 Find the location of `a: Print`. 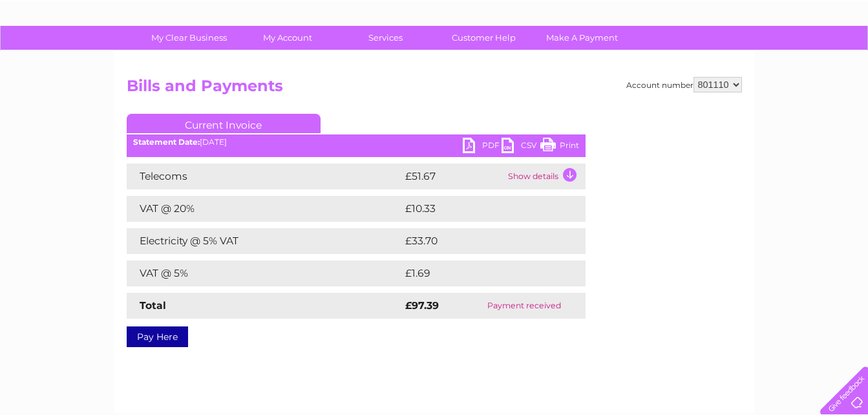

a: Print is located at coordinates (559, 147).